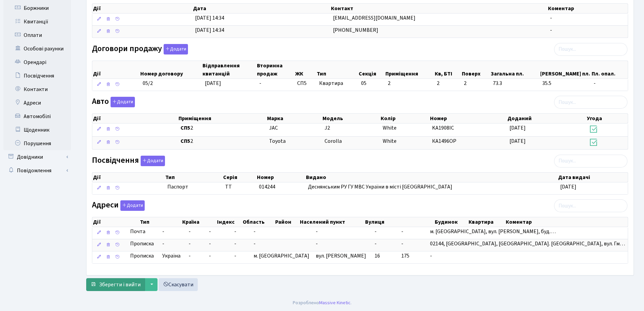  I want to click on span: Україна, so click(172, 256).